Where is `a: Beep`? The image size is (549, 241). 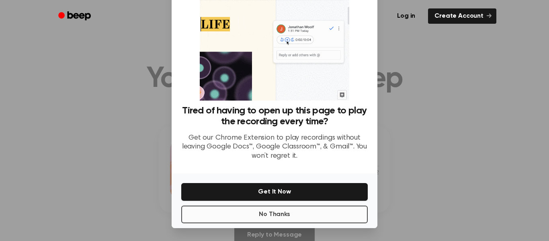 a: Beep is located at coordinates (75, 16).